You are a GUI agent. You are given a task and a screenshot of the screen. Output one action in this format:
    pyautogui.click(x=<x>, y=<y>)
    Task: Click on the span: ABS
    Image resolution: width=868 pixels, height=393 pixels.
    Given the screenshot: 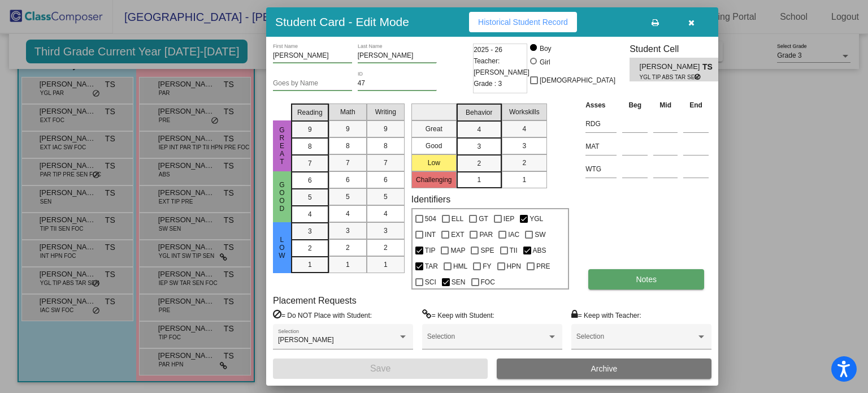 What is the action you would take?
    pyautogui.click(x=539, y=251)
    